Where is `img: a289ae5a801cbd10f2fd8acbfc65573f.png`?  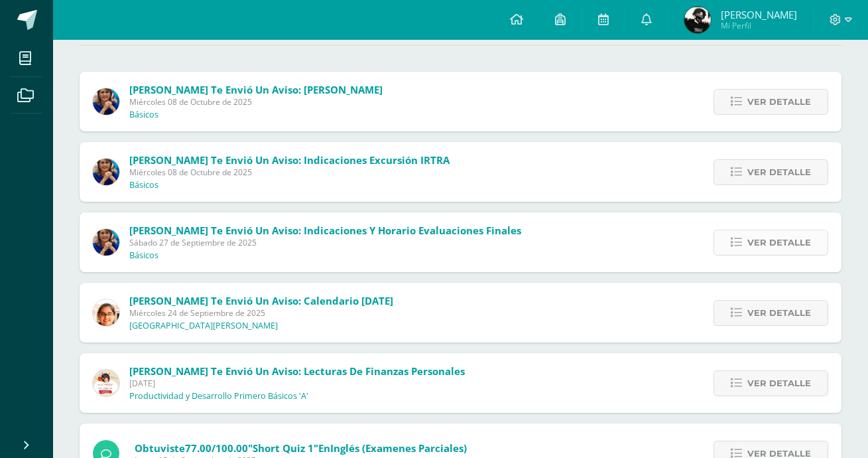
img: a289ae5a801cbd10f2fd8acbfc65573f.png is located at coordinates (697, 20).